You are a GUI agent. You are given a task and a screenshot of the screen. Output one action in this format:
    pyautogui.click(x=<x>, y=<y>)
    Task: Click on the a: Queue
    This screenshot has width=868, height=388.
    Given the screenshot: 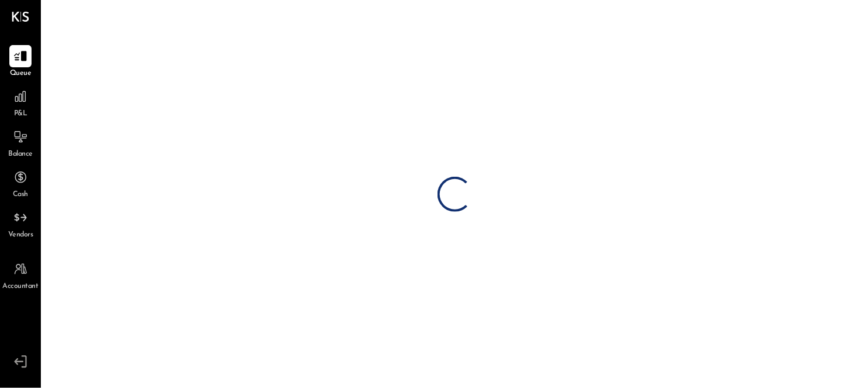 What is the action you would take?
    pyautogui.click(x=21, y=62)
    